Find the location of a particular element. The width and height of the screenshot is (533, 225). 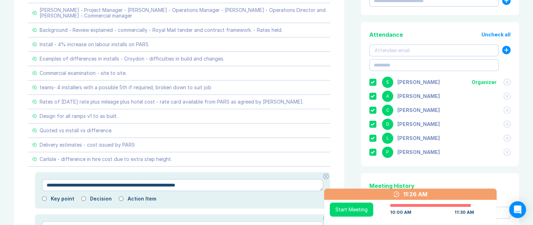

button: Uncheck all is located at coordinates (496, 35).